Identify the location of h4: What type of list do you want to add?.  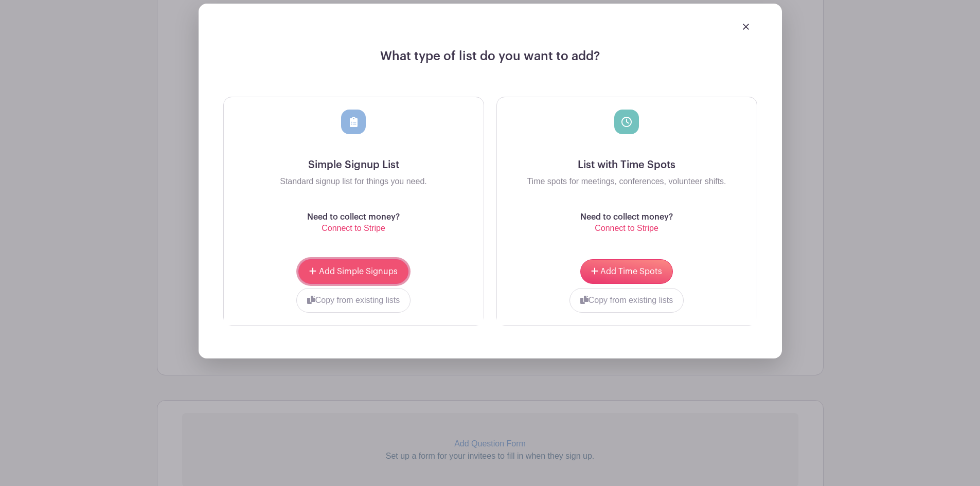
(490, 60).